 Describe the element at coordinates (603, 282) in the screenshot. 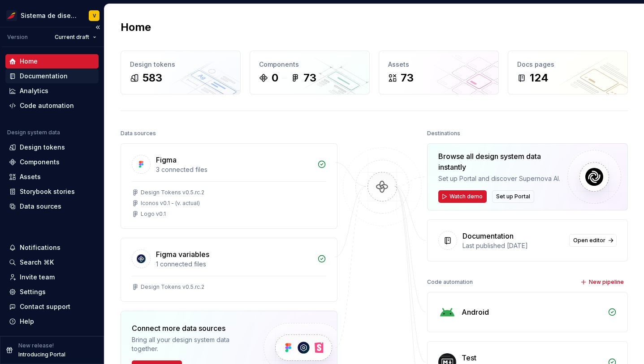

I see `button: New pipeline` at that location.